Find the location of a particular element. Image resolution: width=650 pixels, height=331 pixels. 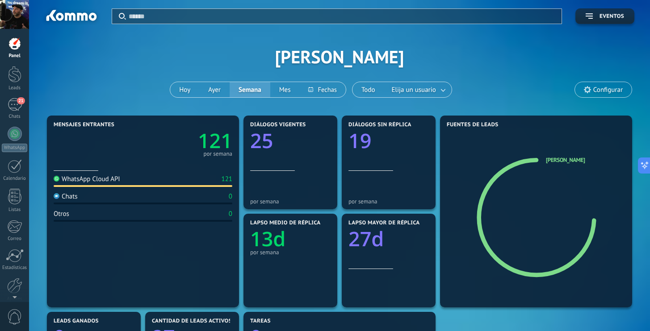

span: Configurar is located at coordinates (608, 90).